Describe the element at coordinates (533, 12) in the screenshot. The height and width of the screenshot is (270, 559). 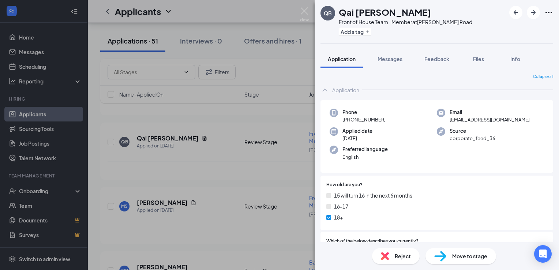
I see `svg: ArrowRight` at that location.